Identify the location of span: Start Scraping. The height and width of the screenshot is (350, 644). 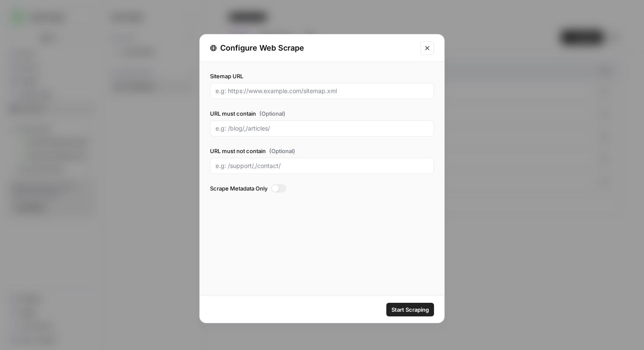
(410, 310).